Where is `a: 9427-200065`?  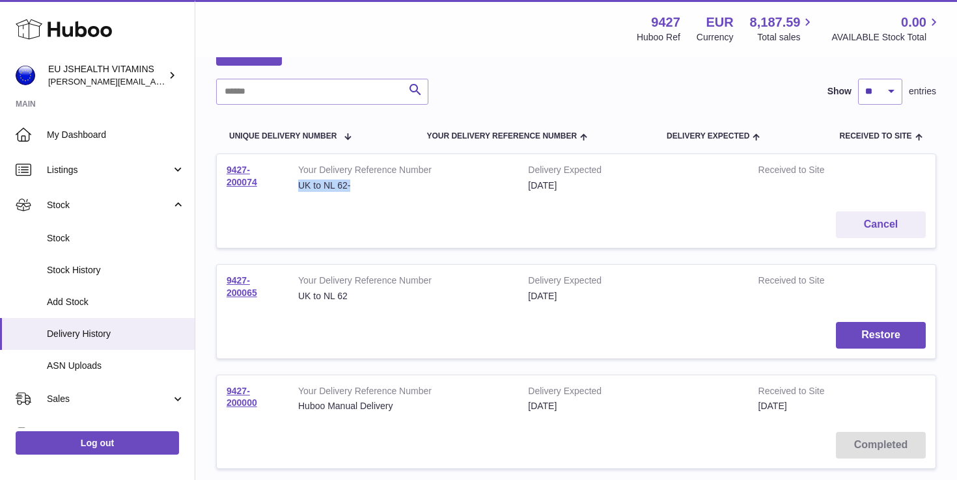
a: 9427-200065 is located at coordinates (242, 286).